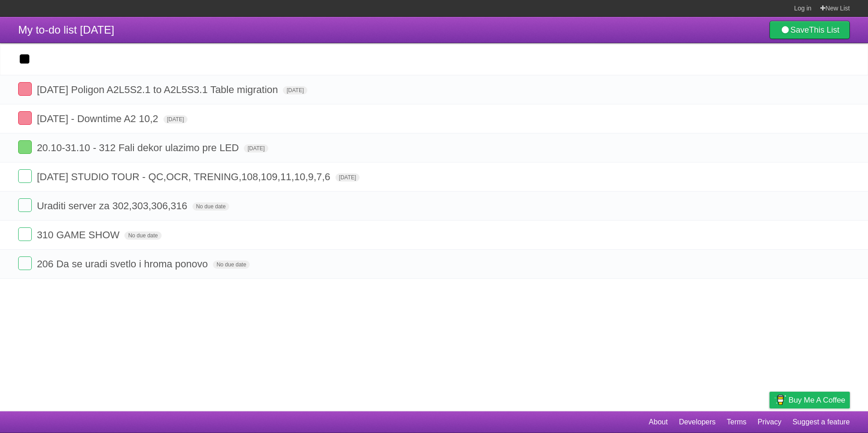 Image resolution: width=868 pixels, height=433 pixels. What do you see at coordinates (79, 234) in the screenshot?
I see `span: 310 GAME SHOW` at bounding box center [79, 234].